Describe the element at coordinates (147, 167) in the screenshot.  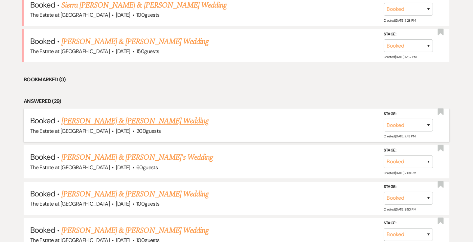
I see `span: 60 guests` at that location.